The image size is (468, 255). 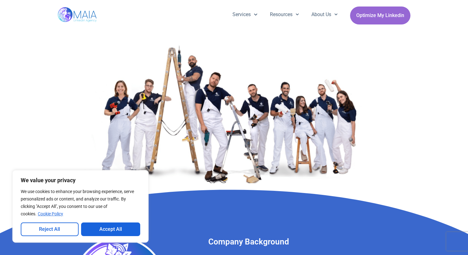 What do you see at coordinates (245, 15) in the screenshot?
I see `a: Services` at bounding box center [245, 15].